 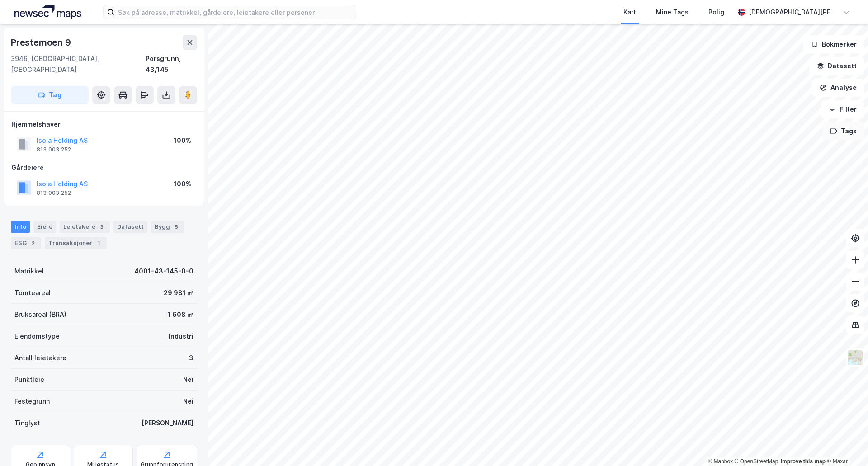 What do you see at coordinates (168, 227) in the screenshot?
I see `div: Bygg` at bounding box center [168, 227].